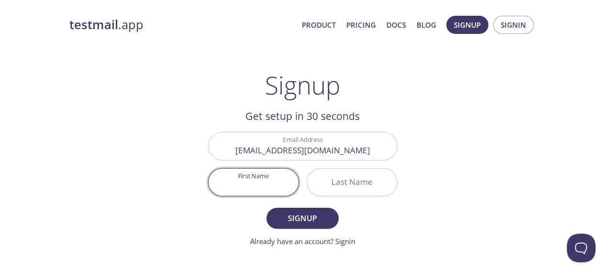  I want to click on button: Signin, so click(513, 25).